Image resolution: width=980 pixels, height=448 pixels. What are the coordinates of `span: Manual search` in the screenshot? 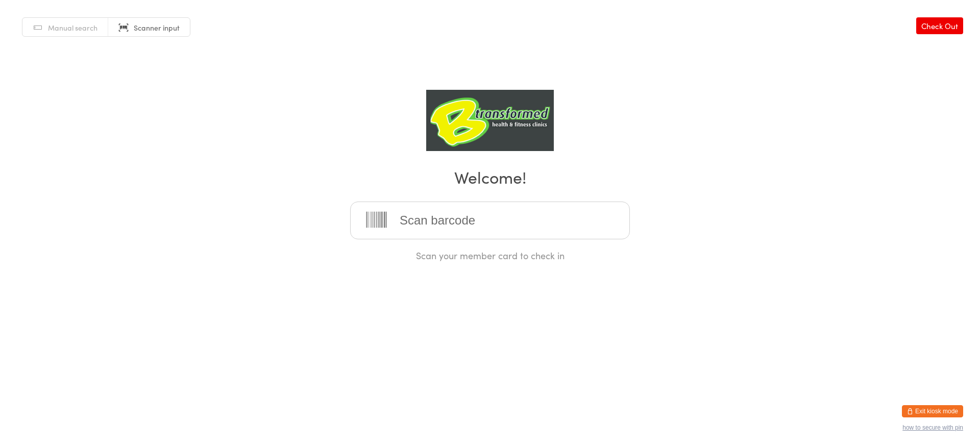 It's located at (73, 27).